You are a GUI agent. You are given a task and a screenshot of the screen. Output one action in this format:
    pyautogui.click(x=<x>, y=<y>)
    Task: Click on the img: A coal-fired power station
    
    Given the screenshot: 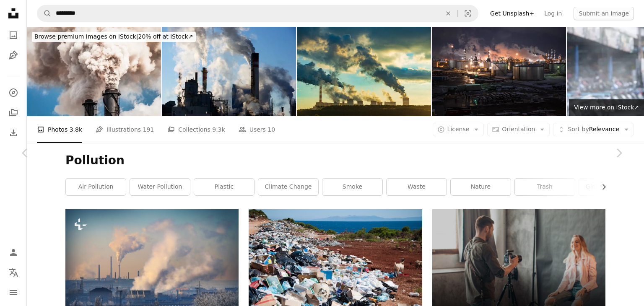 What is the action you would take?
    pyautogui.click(x=364, y=71)
    